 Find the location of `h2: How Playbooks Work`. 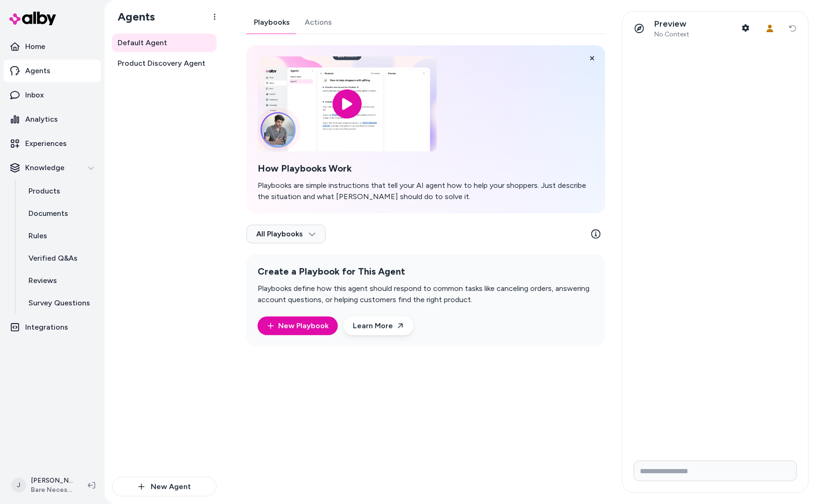

h2: How Playbooks Work is located at coordinates (425, 169).